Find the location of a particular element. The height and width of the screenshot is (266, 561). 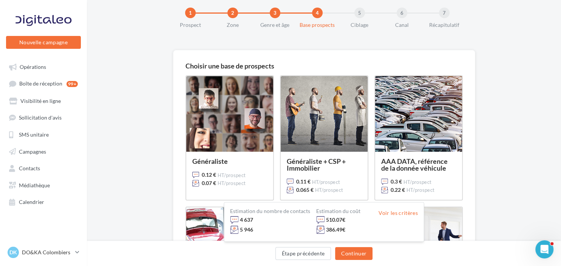

div: Zone is located at coordinates (233, 25).